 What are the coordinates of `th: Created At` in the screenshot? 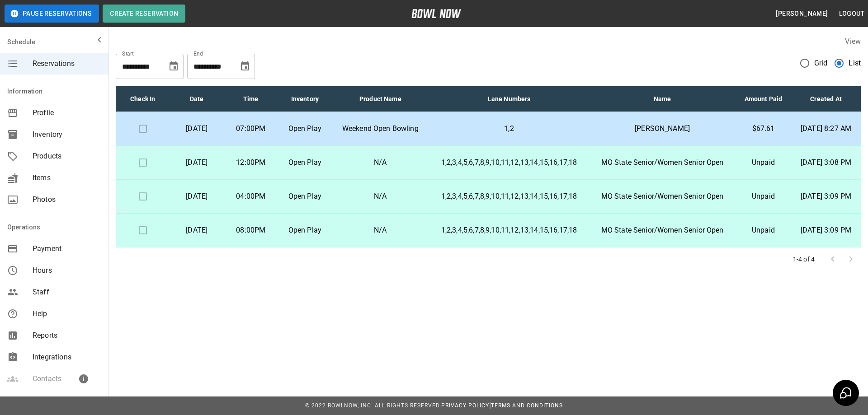 It's located at (826, 99).